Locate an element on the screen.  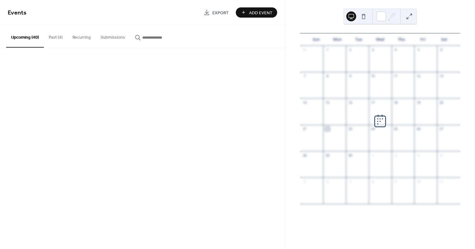
div: 24 is located at coordinates (373, 129).